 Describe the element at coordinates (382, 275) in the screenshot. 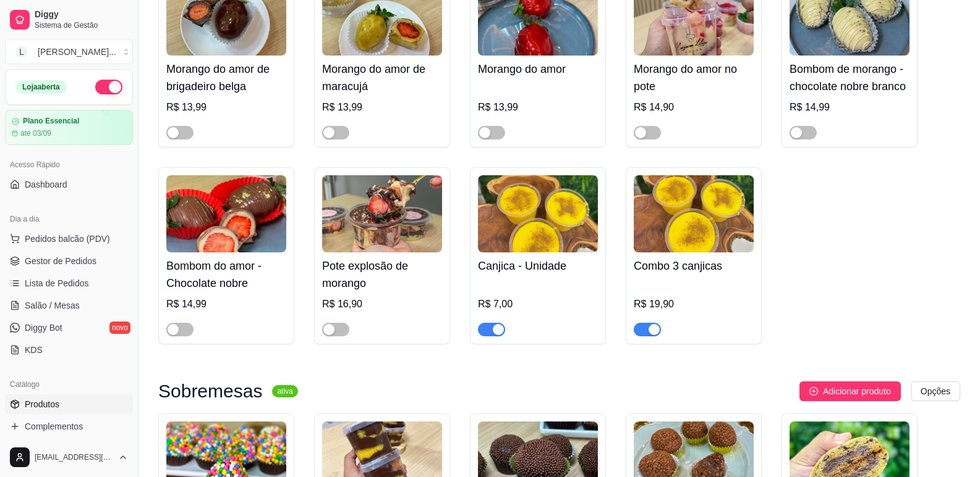

I see `h4: Pote explosão de morango` at that location.